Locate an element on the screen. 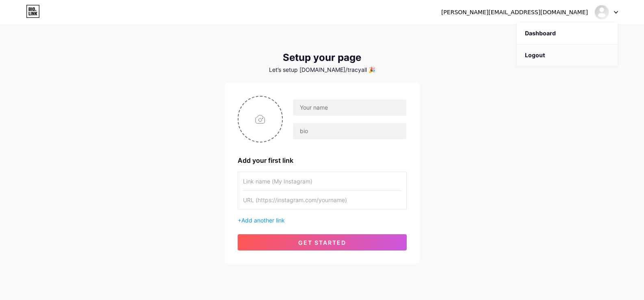 The width and height of the screenshot is (644, 300). span: Add another link is located at coordinates (263, 220).